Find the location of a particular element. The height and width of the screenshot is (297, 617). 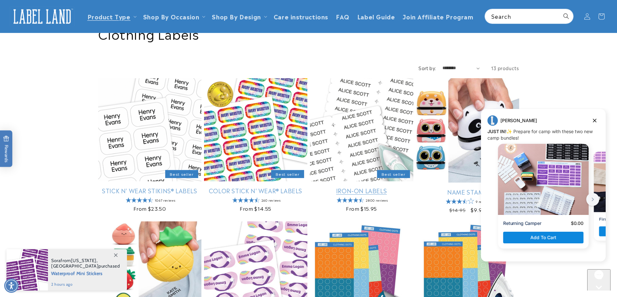

span: Rewards is located at coordinates (6, 149).